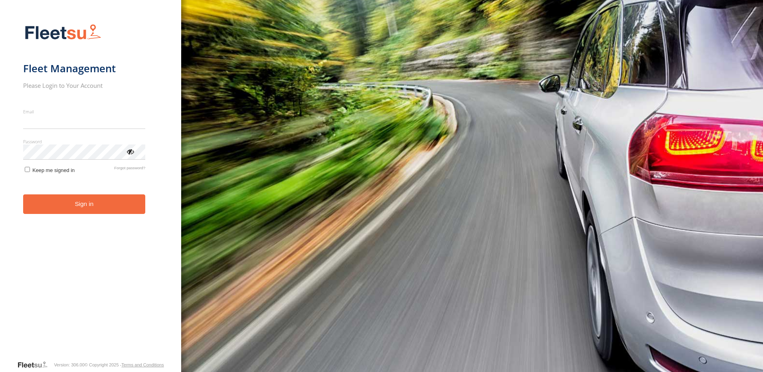 The height and width of the screenshot is (372, 763). I want to click on input: Keep me signed in, so click(27, 169).